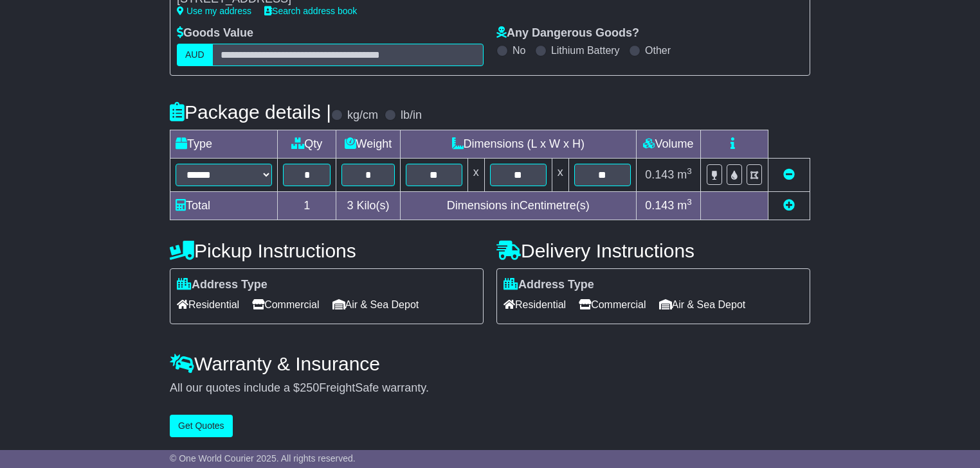 This screenshot has height=468, width=980. I want to click on td: Total, so click(223, 206).